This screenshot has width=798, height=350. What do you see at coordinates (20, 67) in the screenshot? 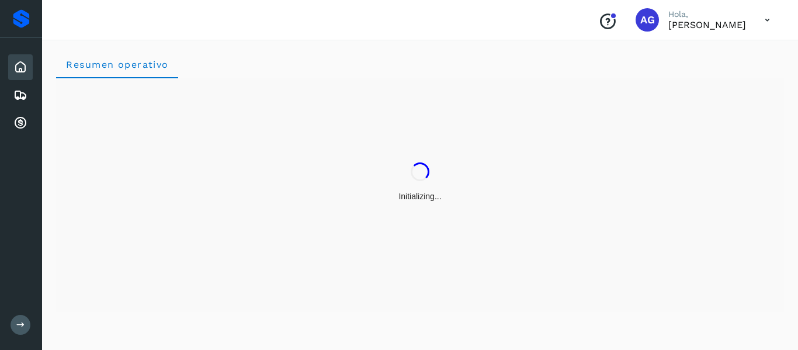
I see `div: Inicio` at bounding box center [20, 67].